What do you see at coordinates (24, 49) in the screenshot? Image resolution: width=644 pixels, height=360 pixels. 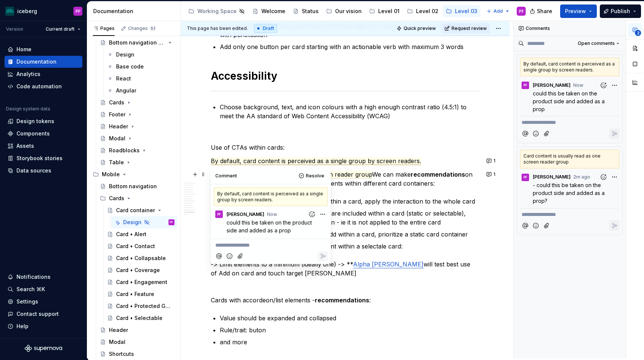 I see `div: Home` at bounding box center [24, 49].